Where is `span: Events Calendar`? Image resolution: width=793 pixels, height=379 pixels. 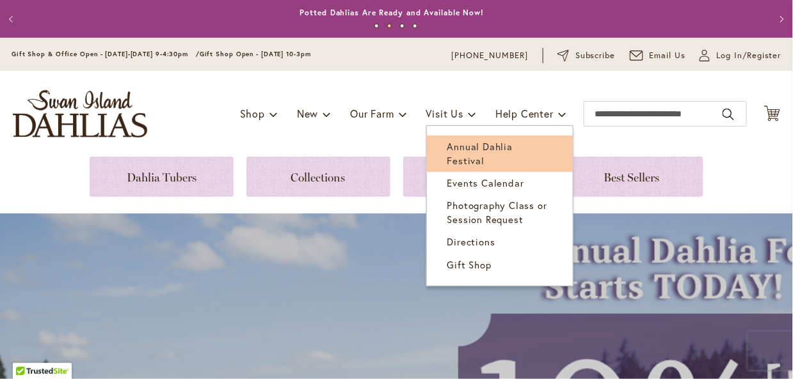 span: Events Calendar is located at coordinates (485, 183).